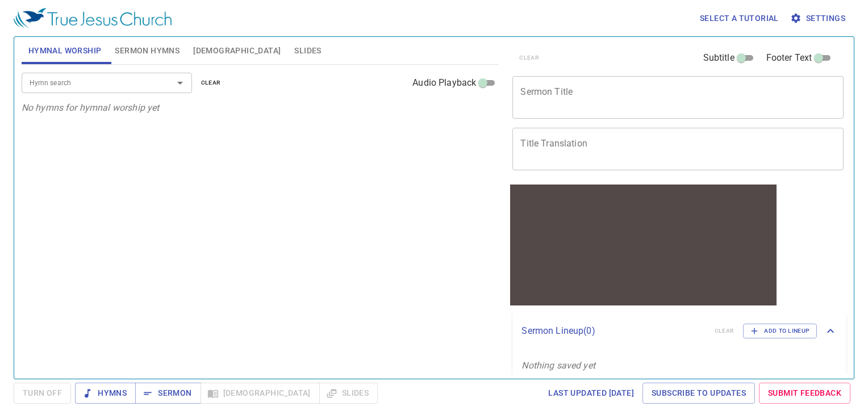 The height and width of the screenshot is (419, 868). I want to click on span: Settings, so click(818, 18).